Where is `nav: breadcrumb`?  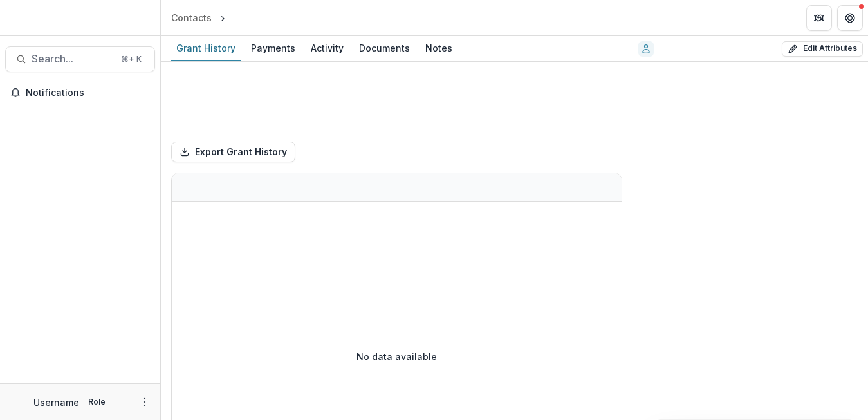
nav: breadcrumb is located at coordinates (224, 18).